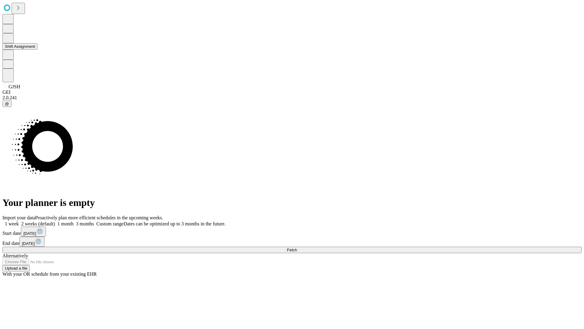  I want to click on button: Shift Assignment, so click(20, 46).